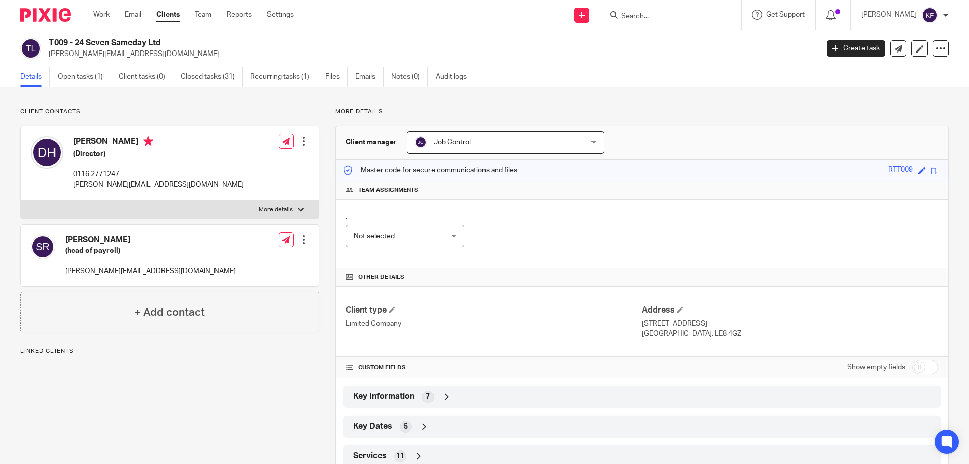 Image resolution: width=969 pixels, height=464 pixels. What do you see at coordinates (168, 15) in the screenshot?
I see `a: Clients` at bounding box center [168, 15].